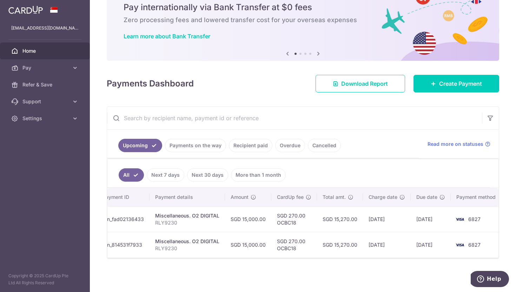 The image size is (516, 292). What do you see at coordinates (123, 244) in the screenshot?
I see `td: txn_814531f7933` at bounding box center [123, 244].